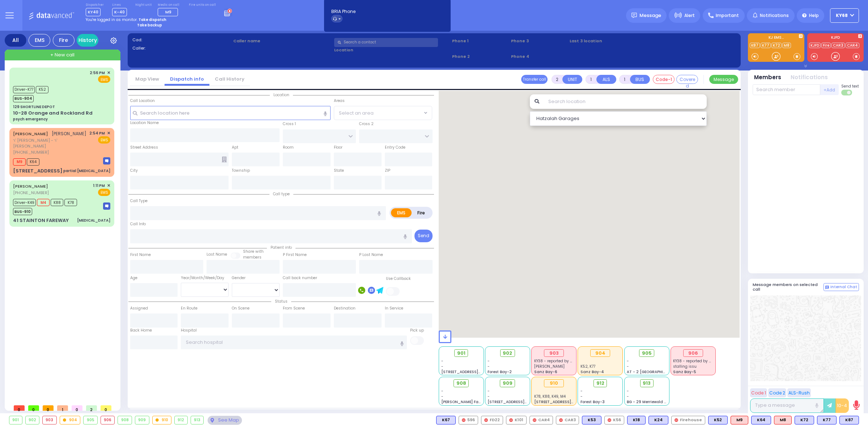  What do you see at coordinates (240, 308) in the screenshot?
I see `label: On Scene` at bounding box center [240, 308].